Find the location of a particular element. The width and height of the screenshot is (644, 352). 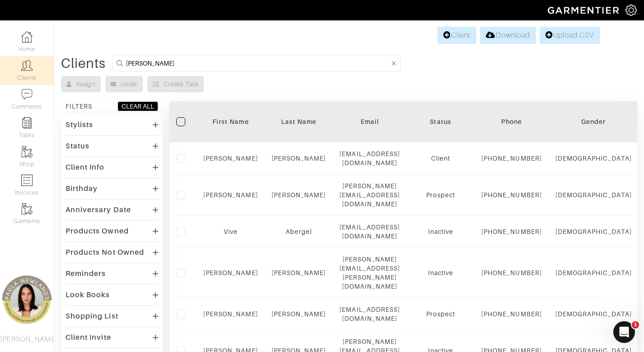

img: clients-icon-6bae9207a08558b7cb47a8932f037763ab4055f8c8b6bfacd5dc20c3e0201464.png is located at coordinates (26, 65).